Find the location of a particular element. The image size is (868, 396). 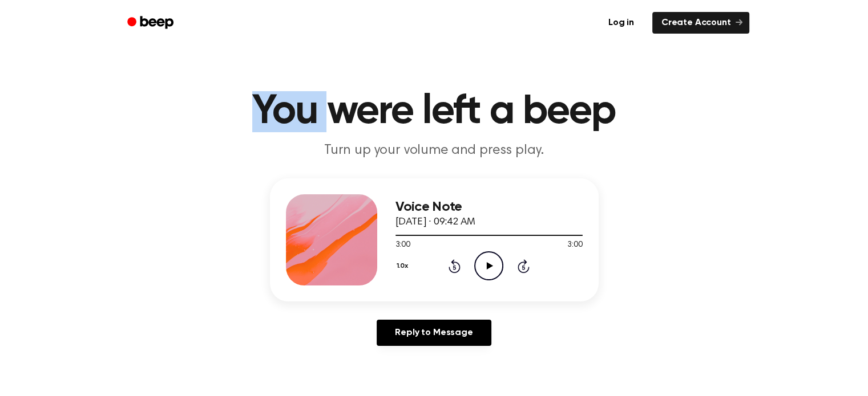

h1: You were left a beep is located at coordinates (434, 111).